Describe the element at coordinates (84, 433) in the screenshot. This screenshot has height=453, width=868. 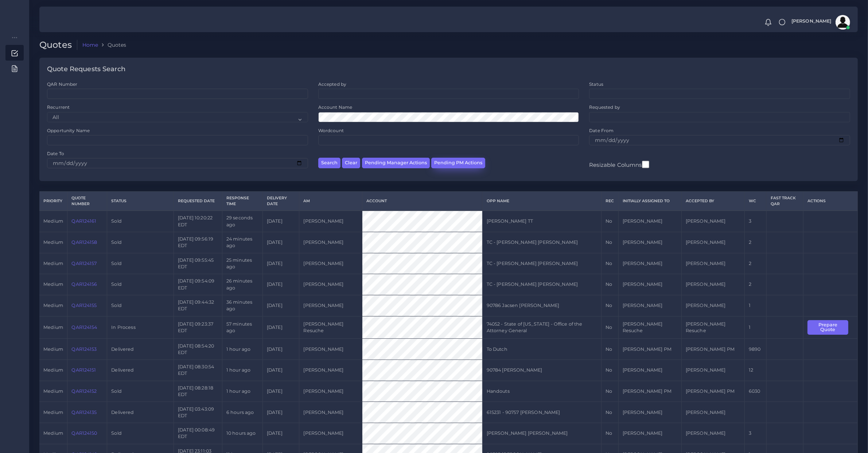
I see `a: QAR124150` at that location.